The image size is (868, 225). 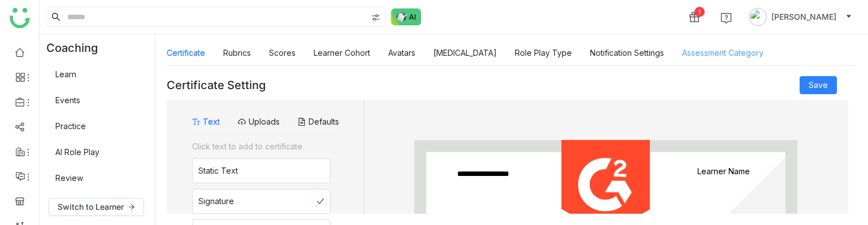 I want to click on a: Review, so click(x=69, y=178).